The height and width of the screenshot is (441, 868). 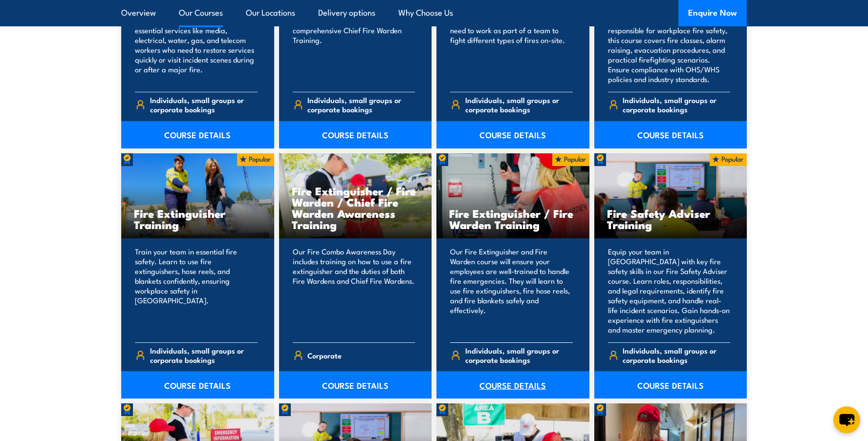 What do you see at coordinates (355, 208) in the screenshot?
I see `h3: Fire Extinguisher / Fire Warden / Chief Fire Warden Awareness Training` at bounding box center [355, 208].